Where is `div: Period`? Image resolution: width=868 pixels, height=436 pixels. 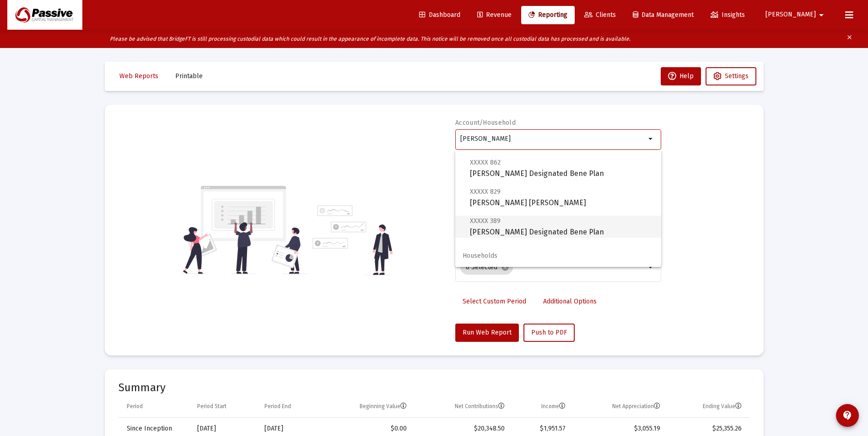
div: Period is located at coordinates (135, 406).